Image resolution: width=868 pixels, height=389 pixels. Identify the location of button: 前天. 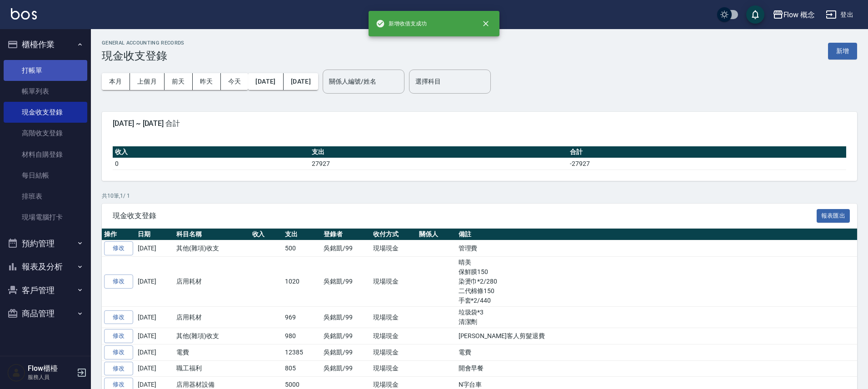
(178, 82).